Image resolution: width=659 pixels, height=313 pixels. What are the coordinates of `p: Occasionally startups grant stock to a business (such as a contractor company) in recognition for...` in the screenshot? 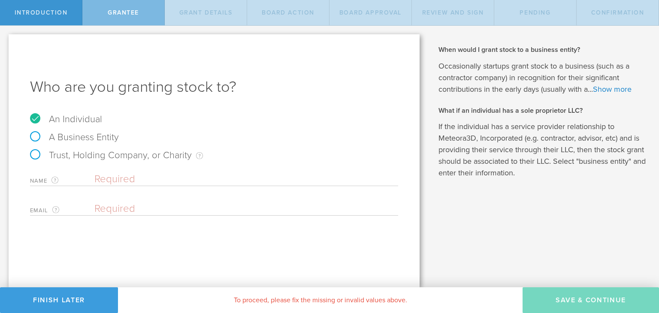 It's located at (542, 78).